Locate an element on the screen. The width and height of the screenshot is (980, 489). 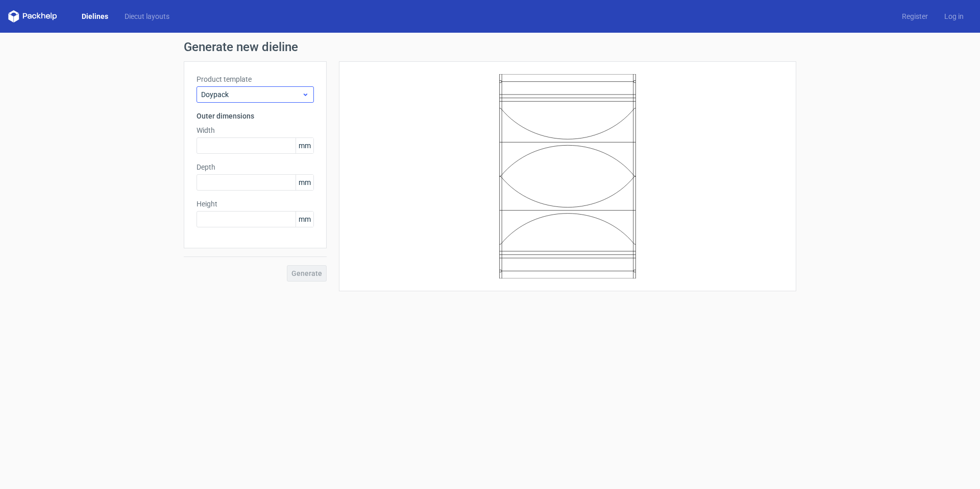
label: Width is located at coordinates (255, 130).